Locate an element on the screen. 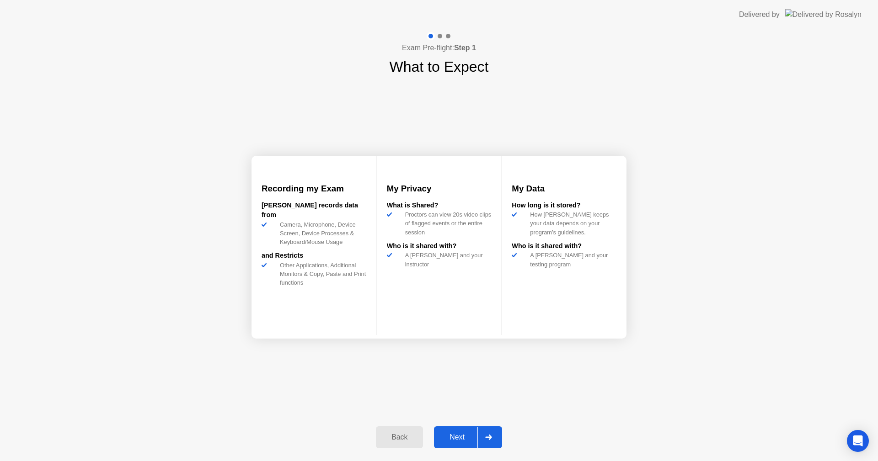 The height and width of the screenshot is (461, 878). h1: What to Expect is located at coordinates (439, 67).